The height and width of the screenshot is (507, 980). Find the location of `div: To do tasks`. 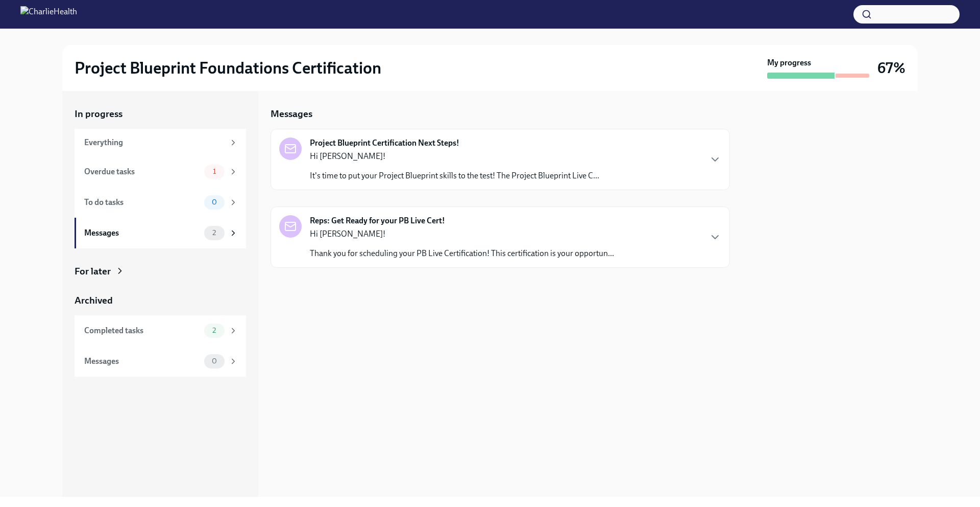

div: To do tasks is located at coordinates (142, 203).